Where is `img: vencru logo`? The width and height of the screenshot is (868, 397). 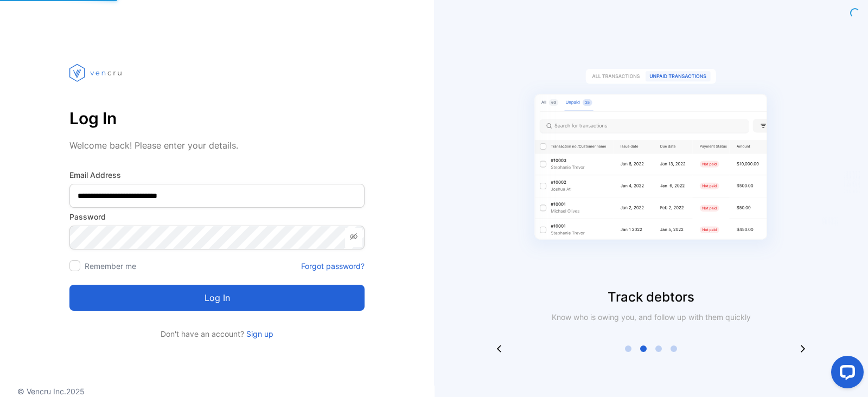 img: vencru logo is located at coordinates (97, 72).